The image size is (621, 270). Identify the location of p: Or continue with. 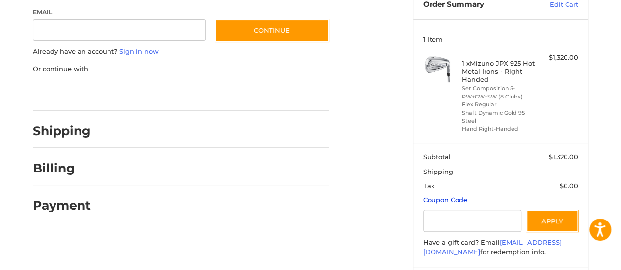
(181, 69).